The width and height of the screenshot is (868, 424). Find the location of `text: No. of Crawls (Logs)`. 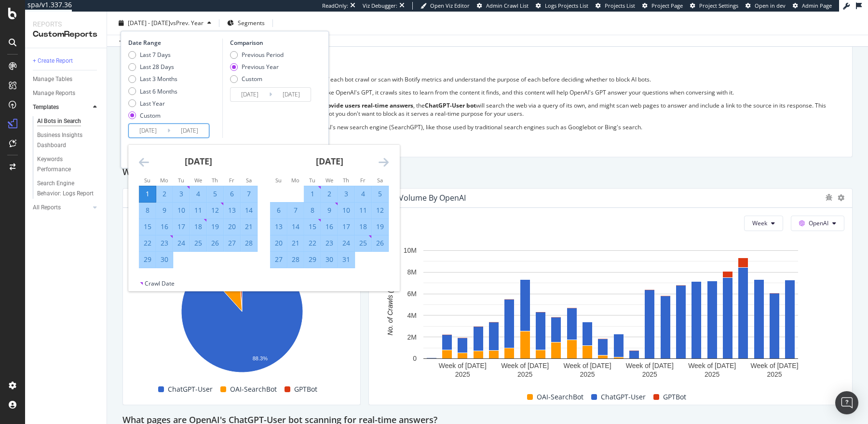

text: No. of Crawls (Logs) is located at coordinates (390, 305).